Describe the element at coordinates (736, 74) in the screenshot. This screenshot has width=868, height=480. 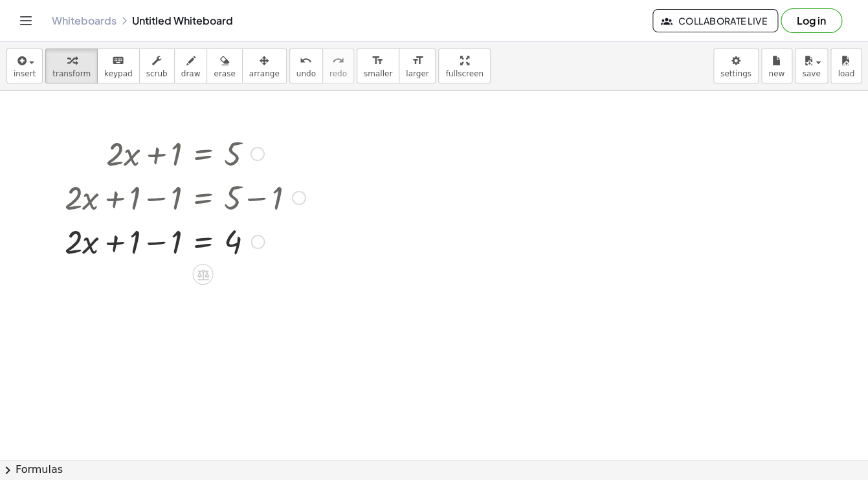
I see `span: settings` at that location.